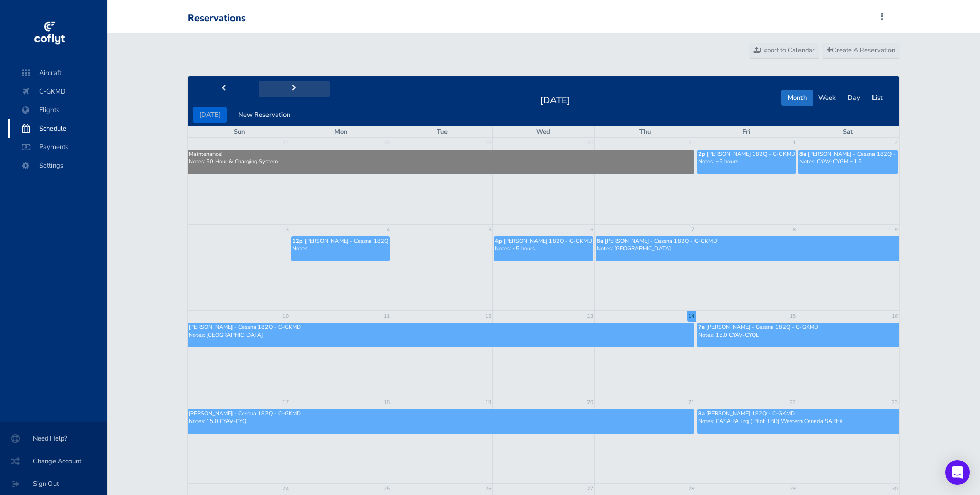  I want to click on p: Notes: CYAV-CYGM ~1.5, so click(847, 161).